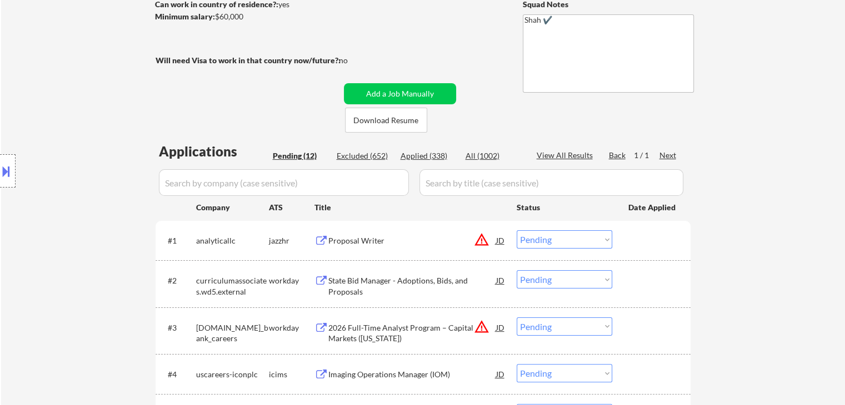 The width and height of the screenshot is (845, 405). Describe the element at coordinates (493, 156) in the screenshot. I see `div: All (1002)` at that location.